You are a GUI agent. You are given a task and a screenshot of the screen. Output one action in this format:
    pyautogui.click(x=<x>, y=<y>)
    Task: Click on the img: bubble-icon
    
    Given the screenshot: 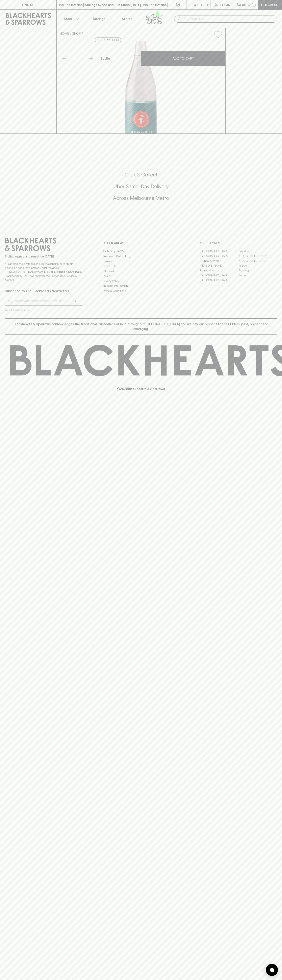 What is the action you would take?
    pyautogui.click(x=272, y=970)
    